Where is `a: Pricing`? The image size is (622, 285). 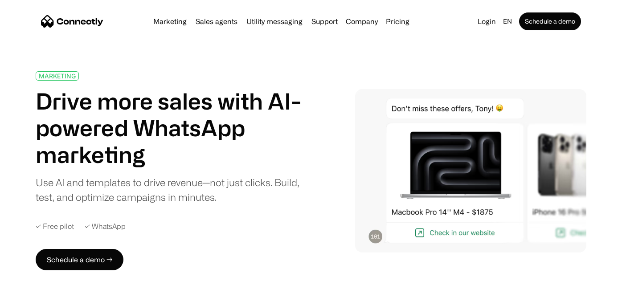
a: Pricing is located at coordinates (397, 21).